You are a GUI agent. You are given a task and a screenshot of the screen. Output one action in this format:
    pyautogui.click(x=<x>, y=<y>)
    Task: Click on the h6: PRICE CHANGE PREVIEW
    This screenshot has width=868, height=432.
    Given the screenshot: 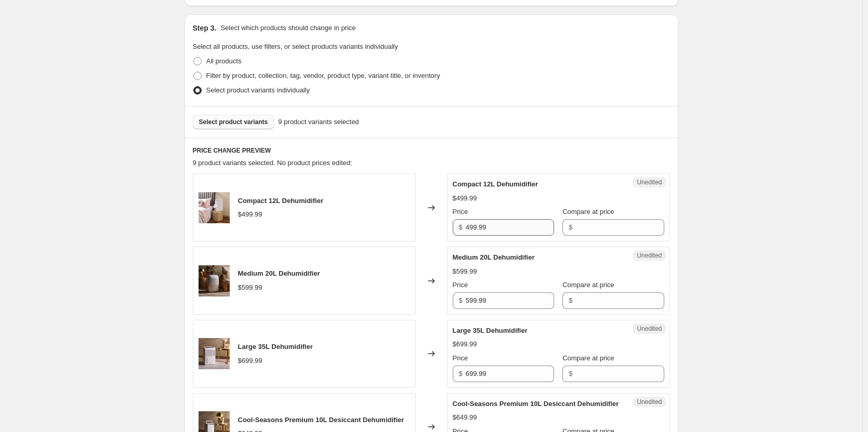 What is the action you would take?
    pyautogui.click(x=431, y=151)
    